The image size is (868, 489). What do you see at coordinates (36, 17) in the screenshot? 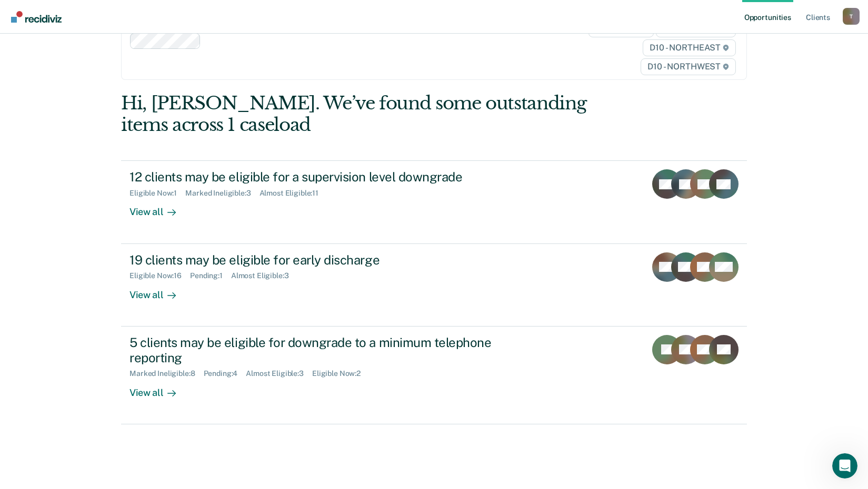
I see `img: Recidiviz` at bounding box center [36, 17].